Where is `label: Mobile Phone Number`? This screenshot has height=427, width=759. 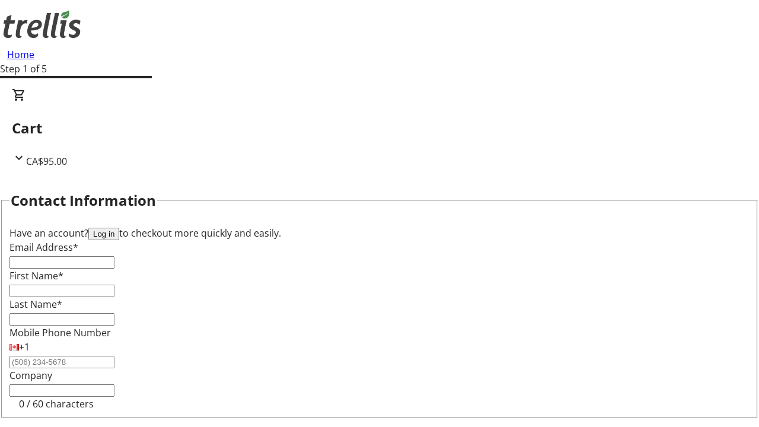
label: Mobile Phone Number is located at coordinates (60, 333).